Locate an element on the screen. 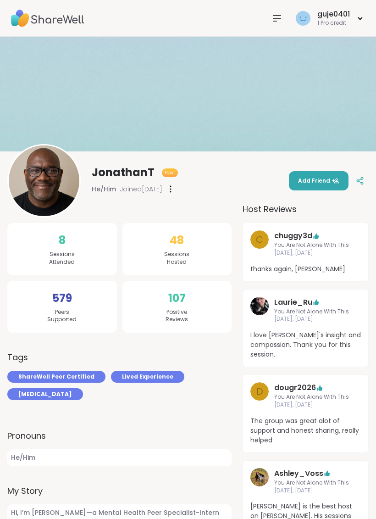 The image size is (376, 519). span: Sessions Hosted is located at coordinates (177, 258).